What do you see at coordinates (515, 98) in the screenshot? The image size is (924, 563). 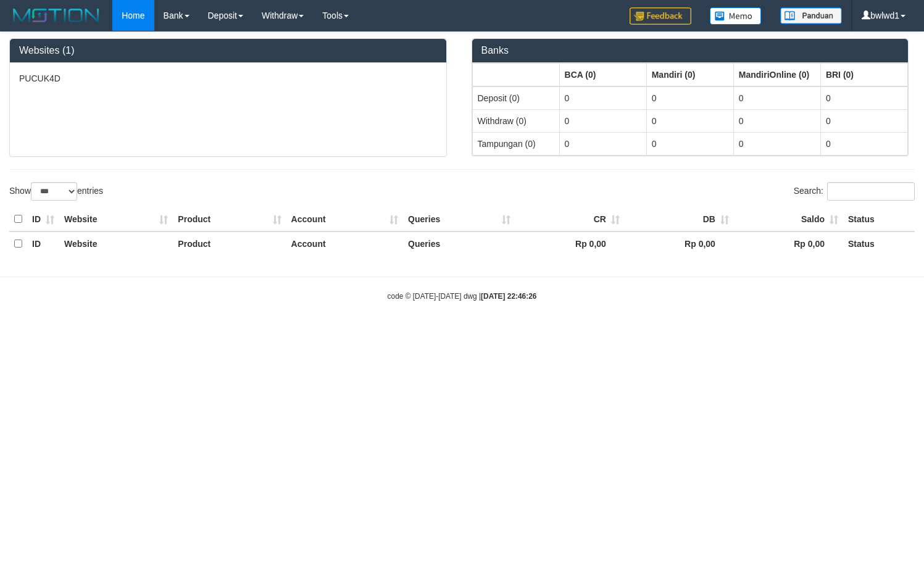 I see `td: Deposit (0)` at bounding box center [515, 98].